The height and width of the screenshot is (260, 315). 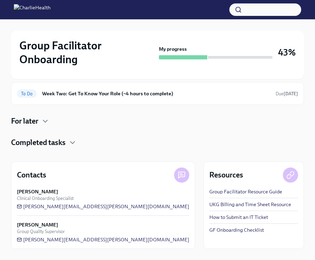 I want to click on h4: Contacts, so click(x=31, y=175).